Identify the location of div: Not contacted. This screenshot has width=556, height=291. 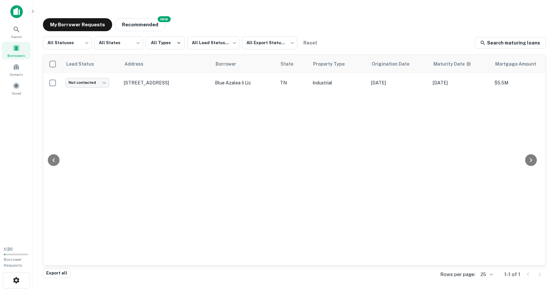
(87, 83).